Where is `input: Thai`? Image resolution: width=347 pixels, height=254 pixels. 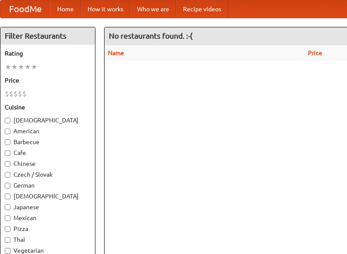 input: Thai is located at coordinates (7, 240).